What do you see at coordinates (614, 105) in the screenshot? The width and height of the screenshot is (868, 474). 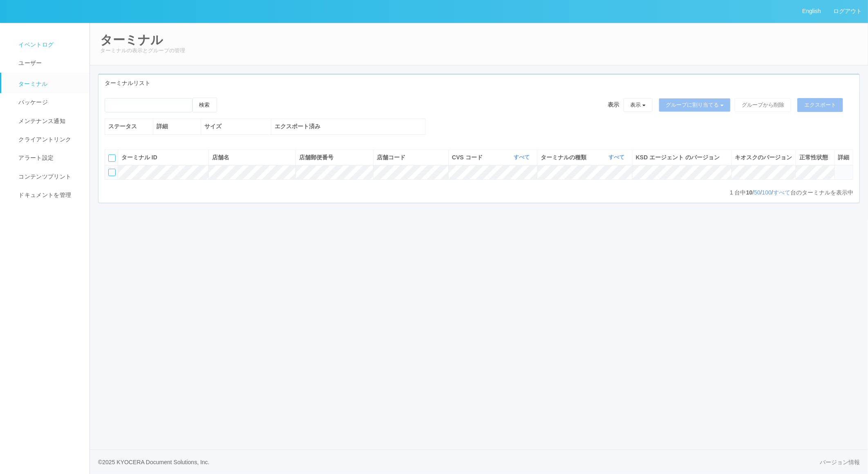 I see `span: 表示` at bounding box center [614, 105].